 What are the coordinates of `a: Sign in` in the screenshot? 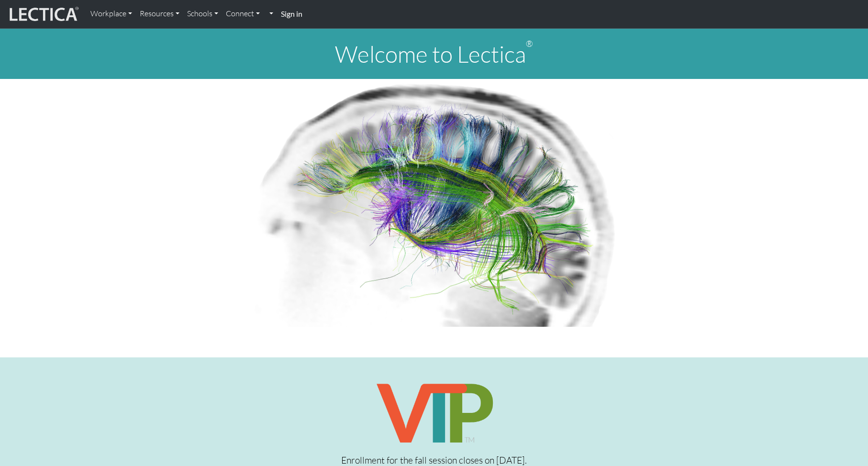 It's located at (291, 14).